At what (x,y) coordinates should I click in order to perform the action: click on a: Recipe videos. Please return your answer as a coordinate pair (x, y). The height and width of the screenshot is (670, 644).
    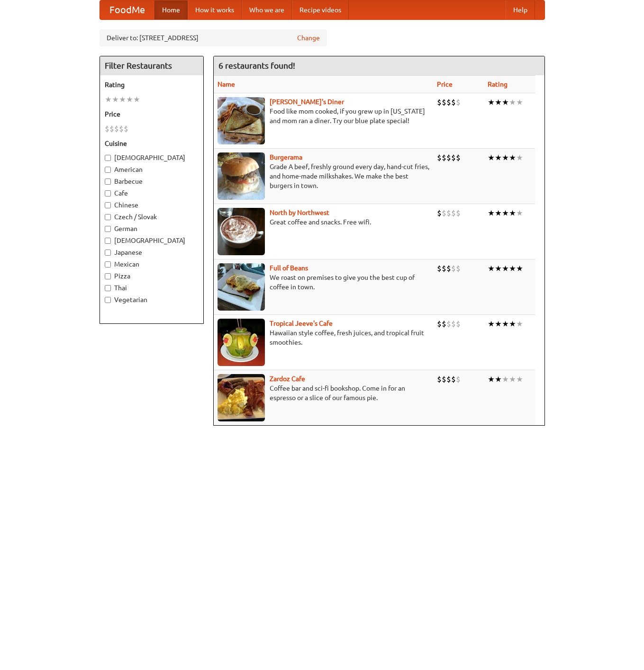
    Looking at the image, I should click on (320, 10).